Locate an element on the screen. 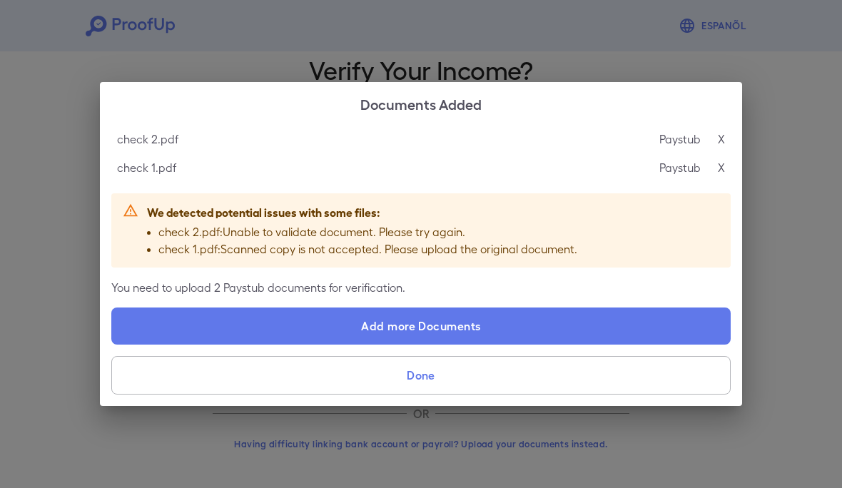  p: check 2.pdf : Unable to validate document. Please try again. is located at coordinates (368, 232).